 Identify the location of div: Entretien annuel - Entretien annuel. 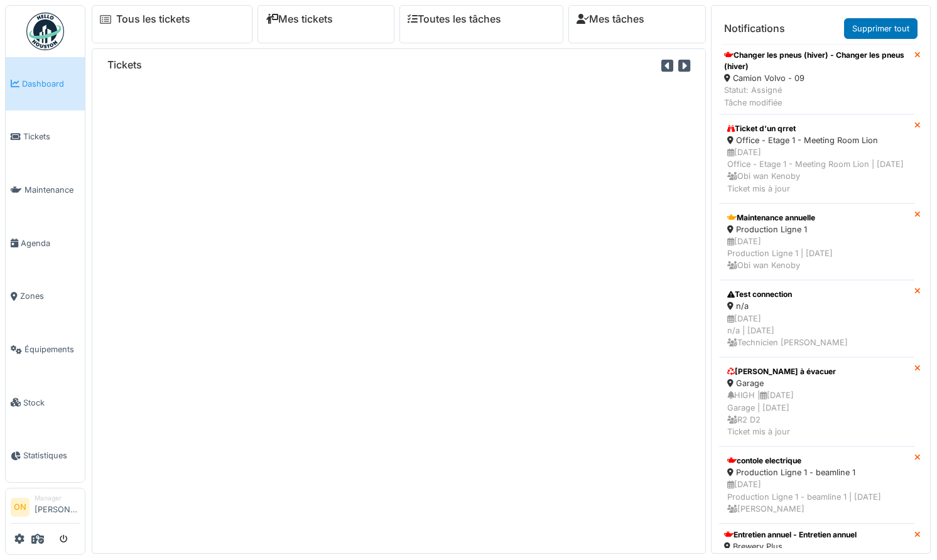
(789, 534).